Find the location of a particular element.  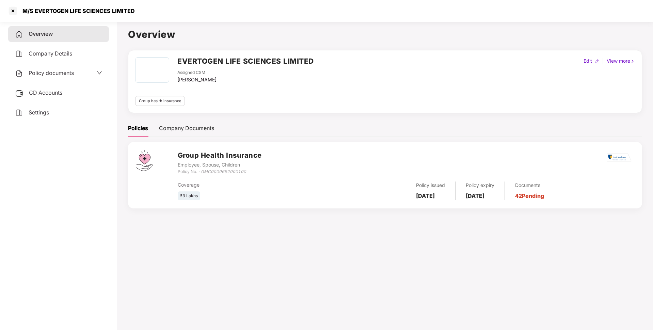

img: editIcon is located at coordinates (597, 61).